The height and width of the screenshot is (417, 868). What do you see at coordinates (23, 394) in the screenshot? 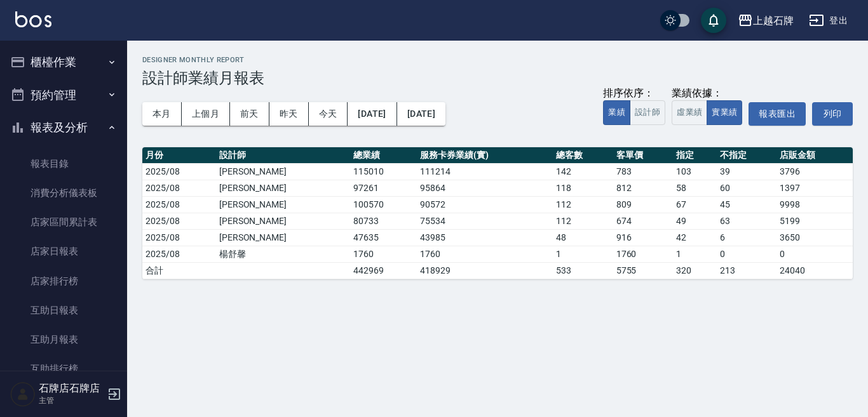
I see `img: Person` at bounding box center [23, 394].